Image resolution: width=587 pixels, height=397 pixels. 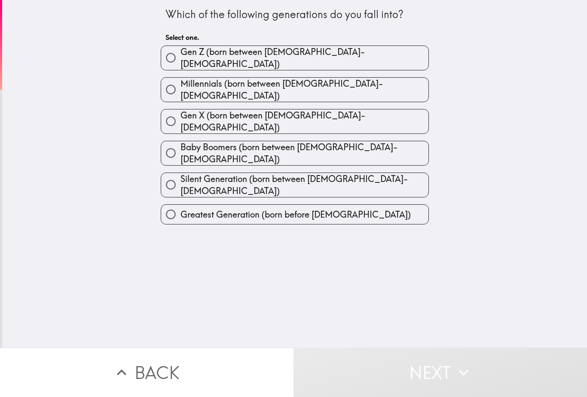 What do you see at coordinates (295, 37) in the screenshot?
I see `h6: Select one.` at bounding box center [295, 37].